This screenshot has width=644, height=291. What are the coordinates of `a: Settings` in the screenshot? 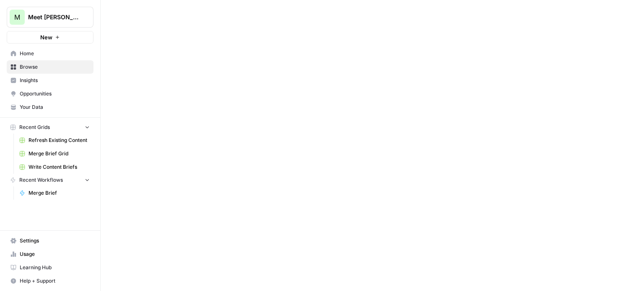 It's located at (50, 241).